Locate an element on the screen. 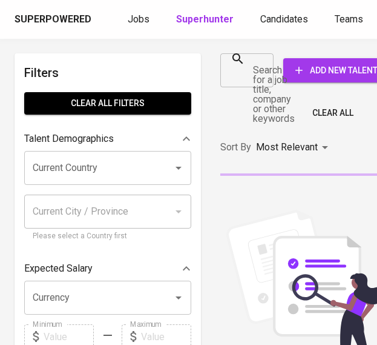 The height and width of the screenshot is (345, 377). a: Superhunter is located at coordinates (206, 19).